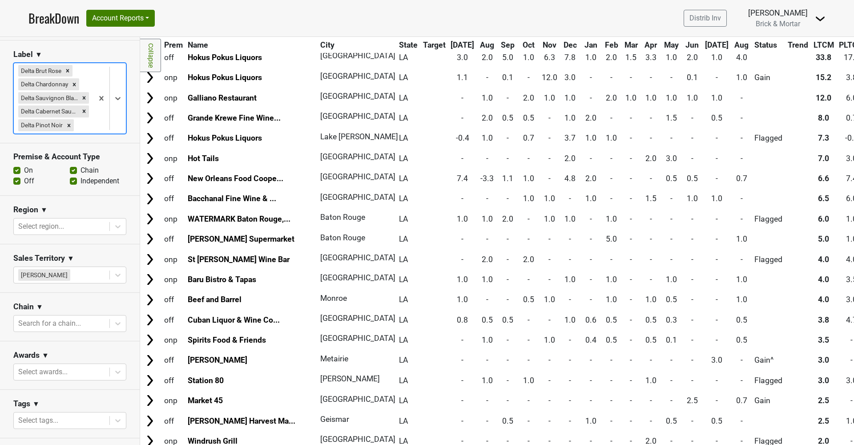 The width and height of the screenshot is (854, 445). Describe the element at coordinates (742, 57) in the screenshot. I see `span: 4.0` at that location.